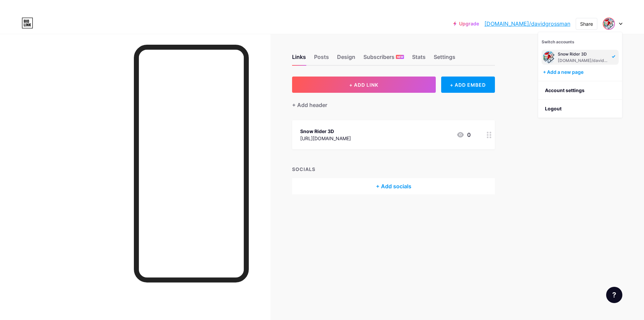 This screenshot has width=644, height=320. I want to click on div: + Add header, so click(309, 105).